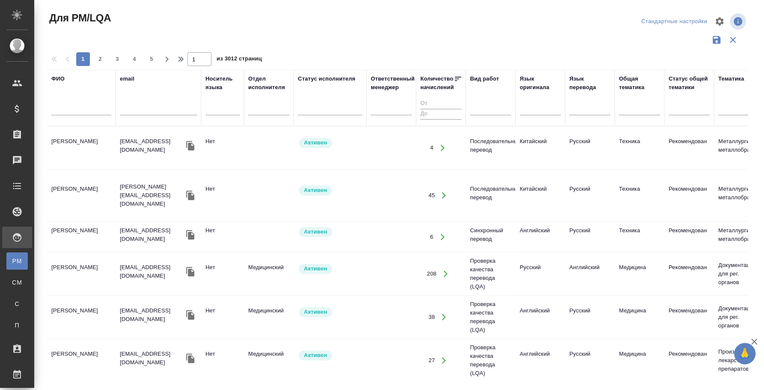  Describe the element at coordinates (739, 360) in the screenshot. I see `td: Производство лекарственных препаратов` at that location.